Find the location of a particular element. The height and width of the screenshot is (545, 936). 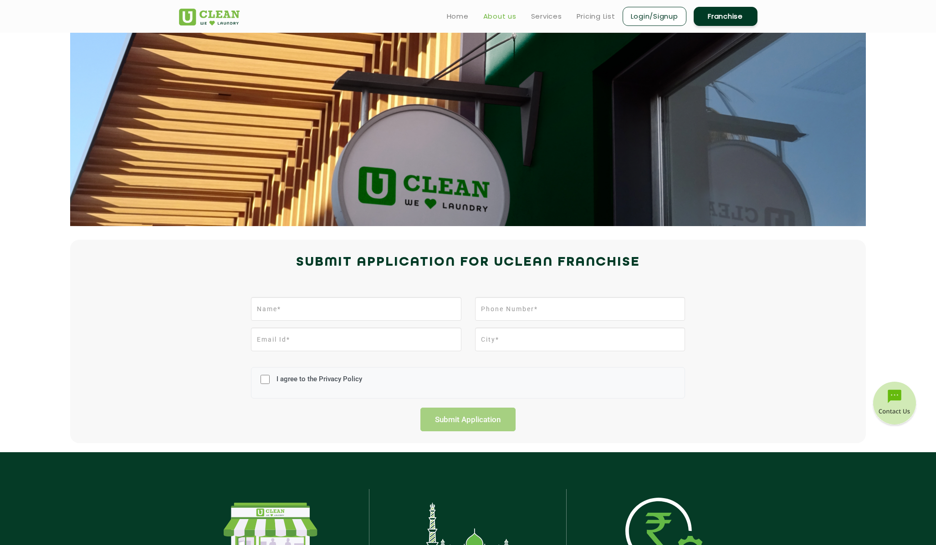

a: Home is located at coordinates (458, 16).